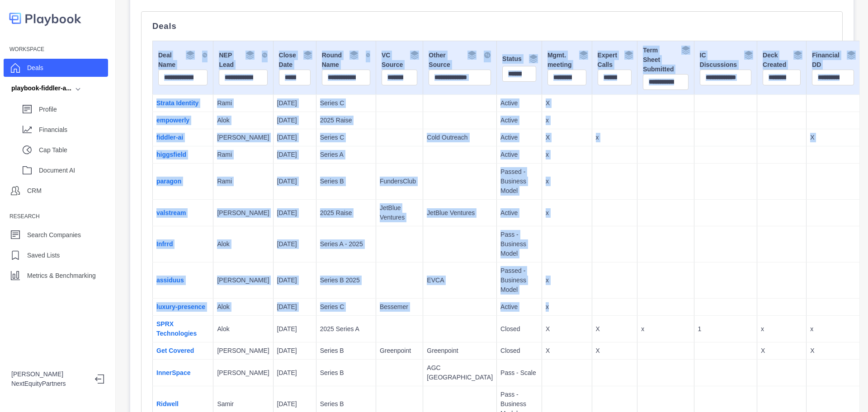  What do you see at coordinates (169, 182) in the screenshot?
I see `a: paragon` at bounding box center [169, 182].